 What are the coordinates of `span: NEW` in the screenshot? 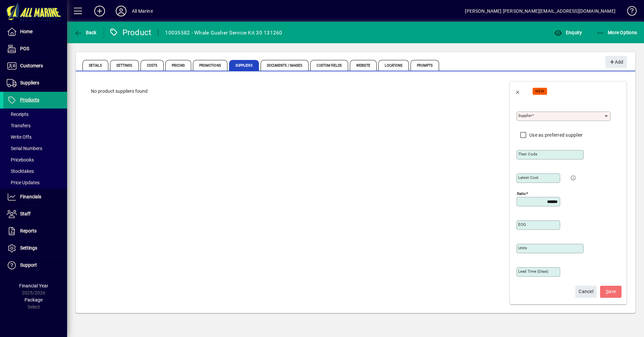 It's located at (540, 91).